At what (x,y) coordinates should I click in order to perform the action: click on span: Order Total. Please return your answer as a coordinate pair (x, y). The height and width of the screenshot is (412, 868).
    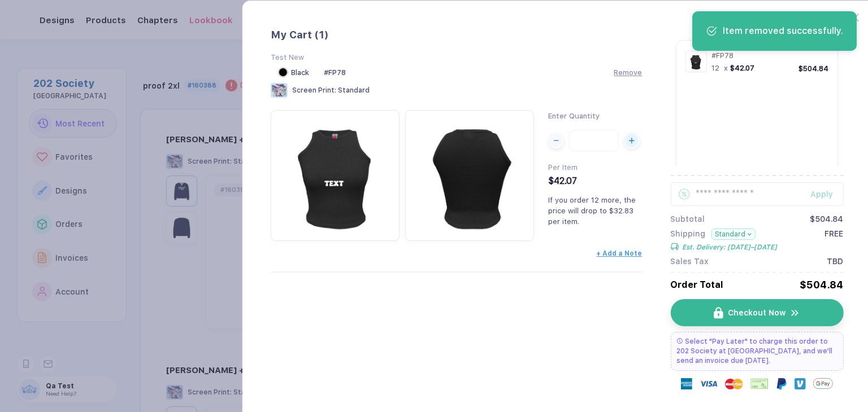
    Looking at the image, I should click on (697, 285).